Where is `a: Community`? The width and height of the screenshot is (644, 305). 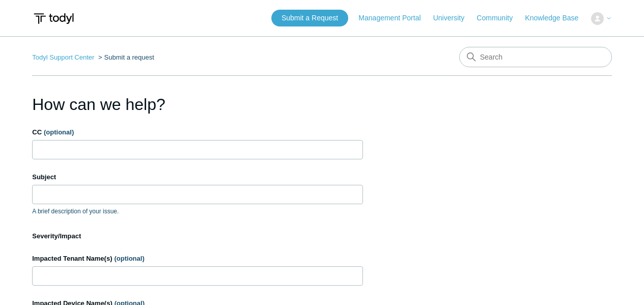
a: Community is located at coordinates (499, 18).